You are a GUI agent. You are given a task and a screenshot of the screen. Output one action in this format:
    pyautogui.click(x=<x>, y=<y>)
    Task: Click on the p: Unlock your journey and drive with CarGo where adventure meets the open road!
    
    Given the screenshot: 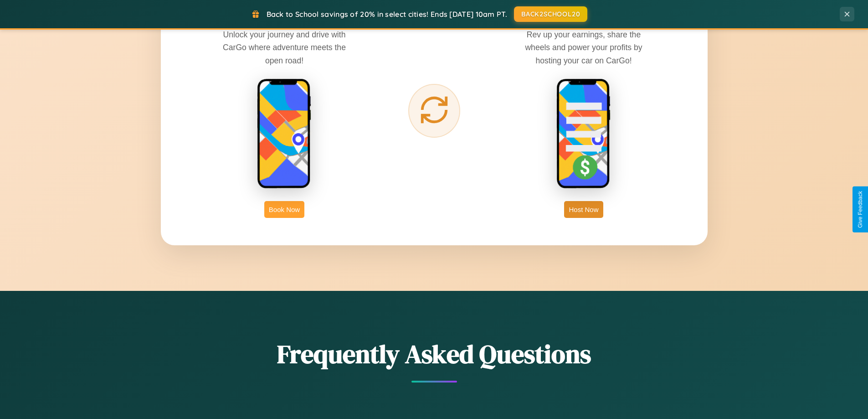 What is the action you would take?
    pyautogui.click(x=284, y=47)
    